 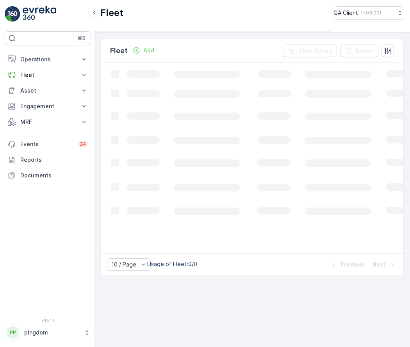 What do you see at coordinates (48, 106) in the screenshot?
I see `button: Engagement` at bounding box center [48, 106].